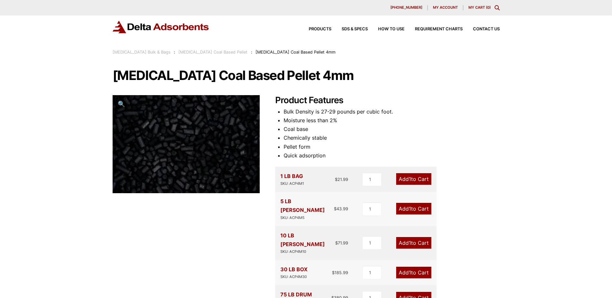 The height and width of the screenshot is (298, 612). I want to click on li: Pellet form, so click(391, 147).